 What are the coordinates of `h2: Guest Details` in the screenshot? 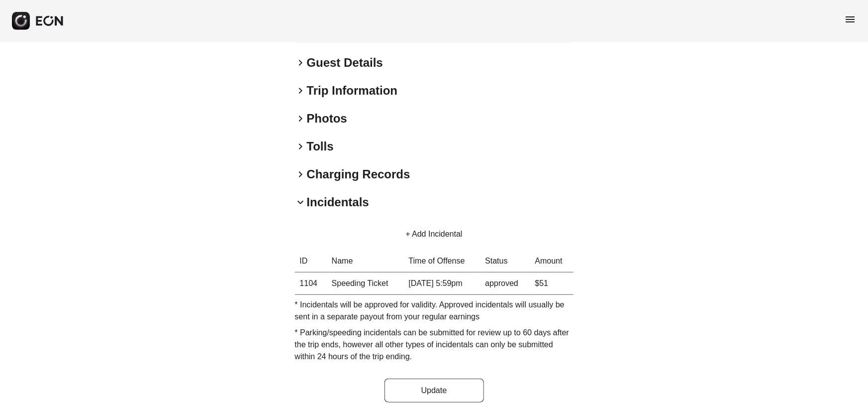 It's located at (345, 63).